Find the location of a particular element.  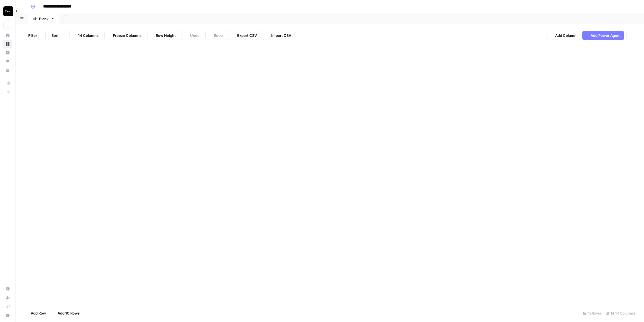

button: Add Row is located at coordinates (36, 313).